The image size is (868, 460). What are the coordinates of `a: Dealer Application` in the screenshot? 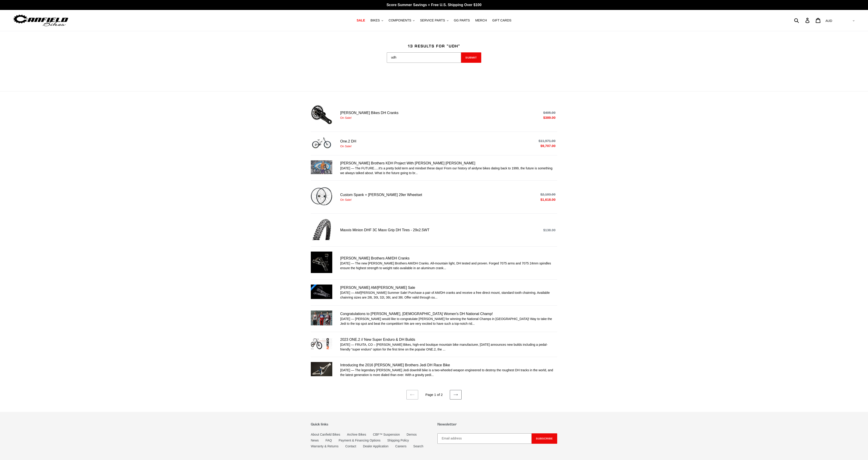 It's located at (376, 446).